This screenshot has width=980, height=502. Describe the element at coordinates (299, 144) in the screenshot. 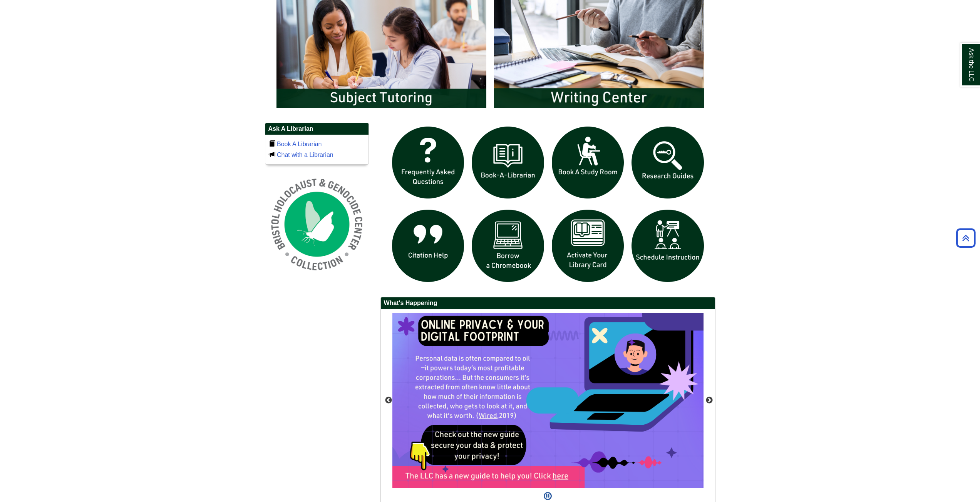

I see `a: Book A Librarian` at that location.